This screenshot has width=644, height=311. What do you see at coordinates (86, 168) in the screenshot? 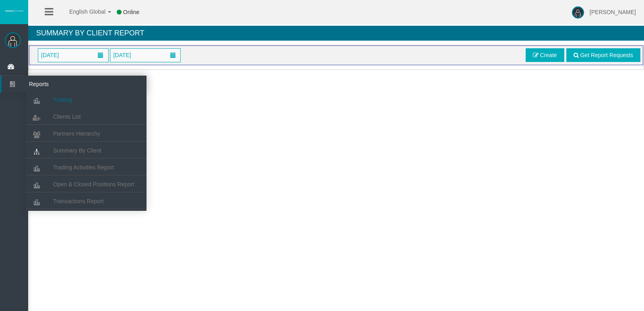
I see `a: Trading Activities Report` at bounding box center [86, 168].